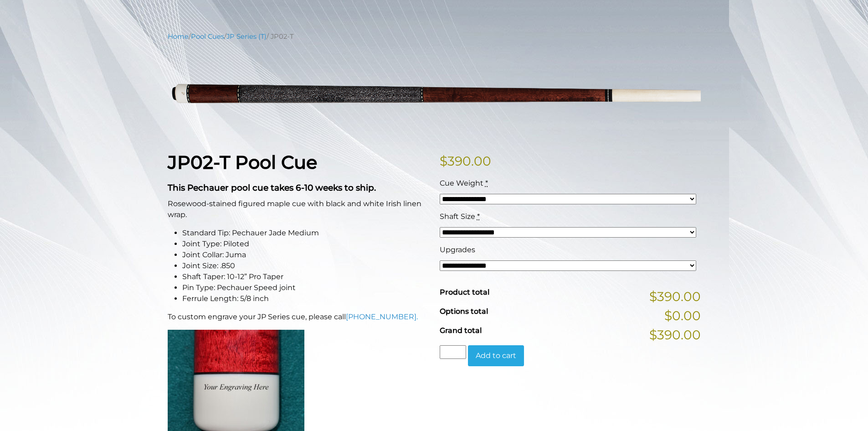 The image size is (868, 431). Describe the element at coordinates (298, 209) in the screenshot. I see `p: Rosewood-stained figured maple cue with black and white Irish linen wrap.` at that location.